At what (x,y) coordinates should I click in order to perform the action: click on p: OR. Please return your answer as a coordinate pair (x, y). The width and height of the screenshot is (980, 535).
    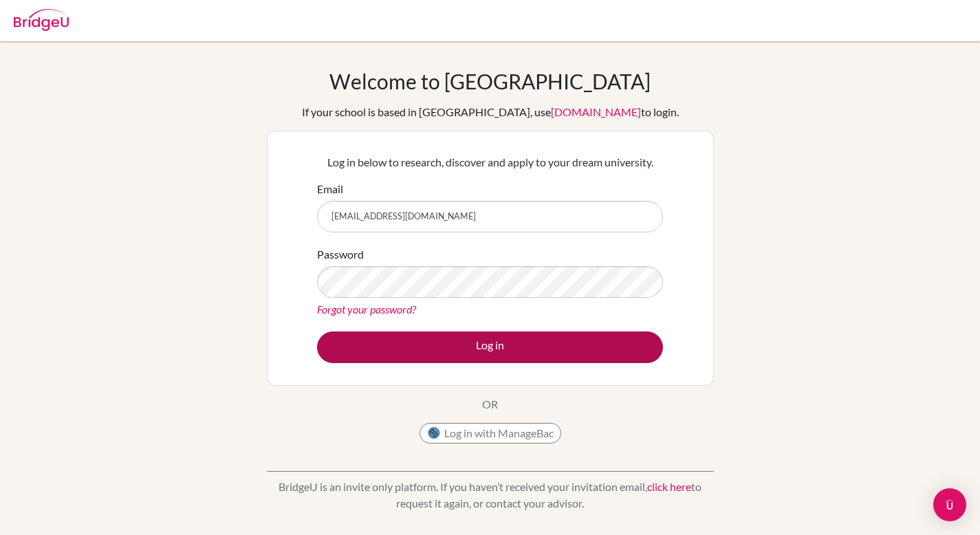
    Looking at the image, I should click on (489, 404).